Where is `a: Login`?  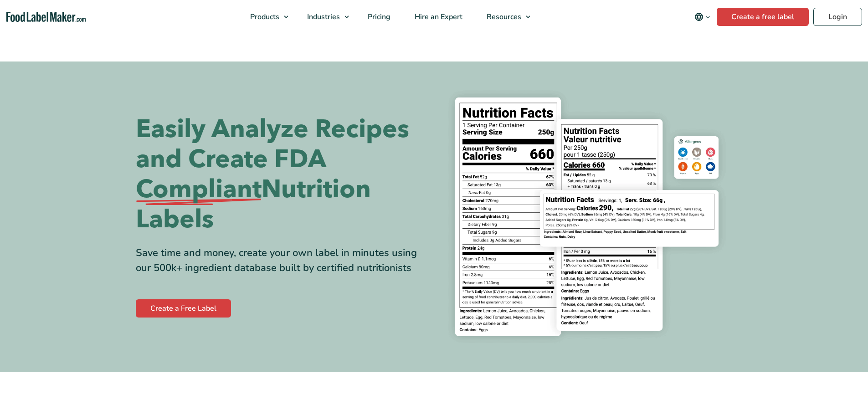 a: Login is located at coordinates (838, 17).